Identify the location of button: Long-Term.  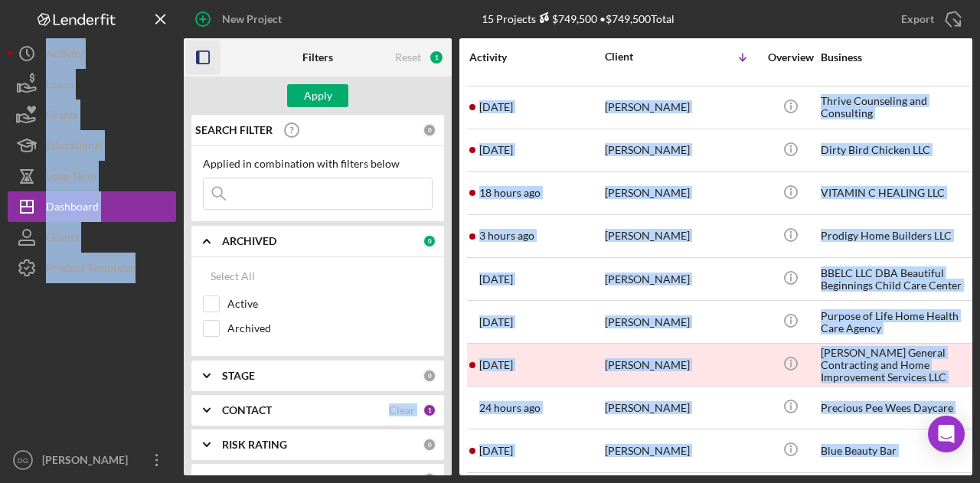
(92, 176).